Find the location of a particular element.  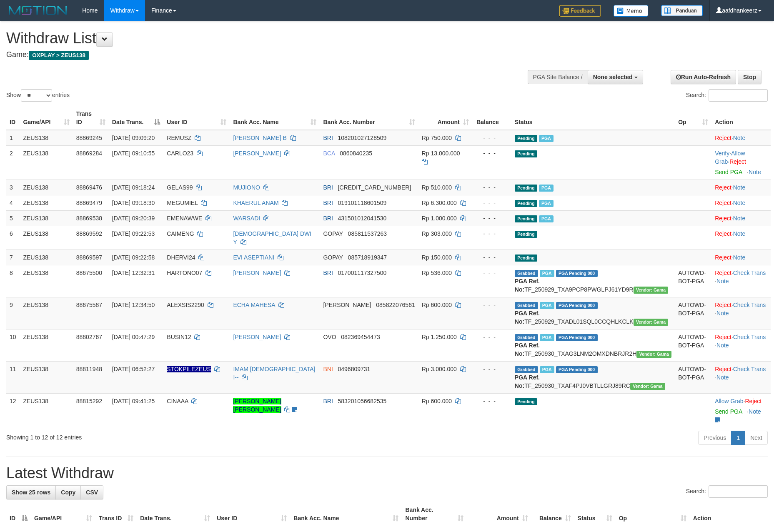

span: Rp 1.250.000 is located at coordinates (439, 337).